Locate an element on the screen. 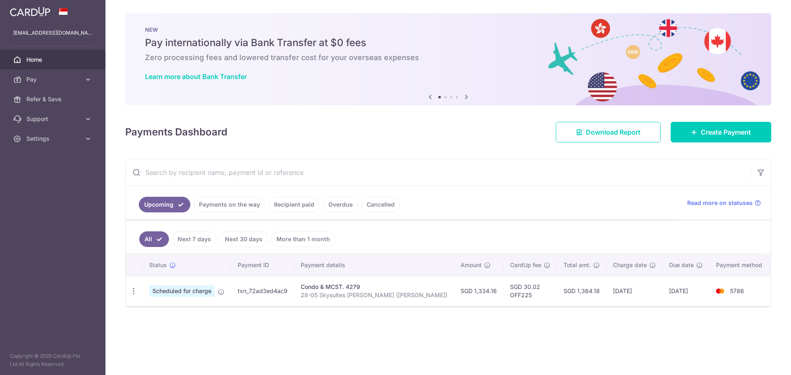  a: Next 30 days is located at coordinates (243, 239).